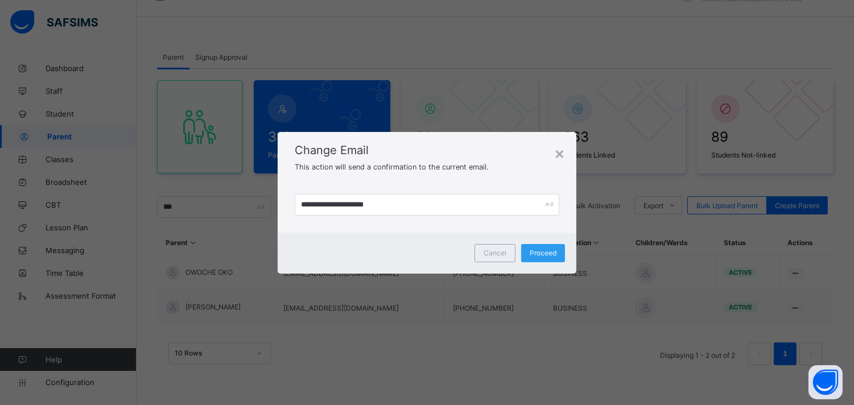  What do you see at coordinates (825, 382) in the screenshot?
I see `button: Open asap` at bounding box center [825, 382].